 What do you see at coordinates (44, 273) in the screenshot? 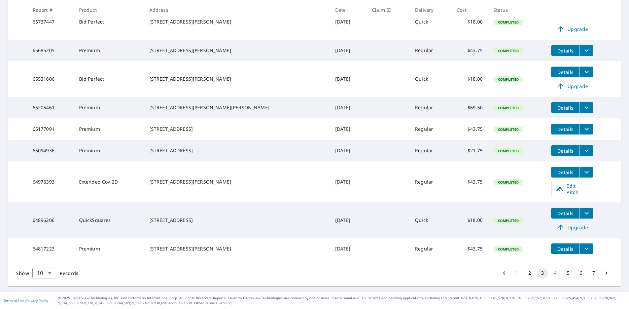
I see `div: Show 10 records` at bounding box center [44, 273].